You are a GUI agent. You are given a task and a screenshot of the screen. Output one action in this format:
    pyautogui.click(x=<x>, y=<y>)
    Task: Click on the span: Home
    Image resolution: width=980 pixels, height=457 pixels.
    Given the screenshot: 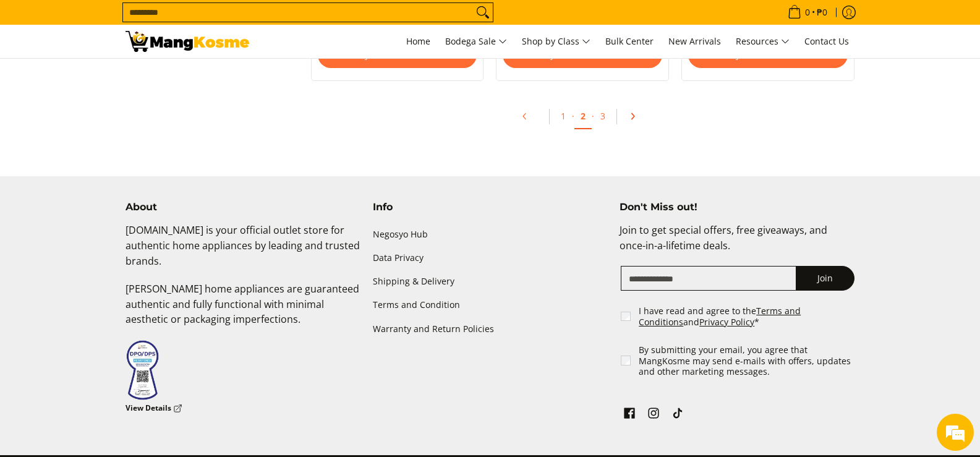 What is the action you would take?
    pyautogui.click(x=418, y=41)
    